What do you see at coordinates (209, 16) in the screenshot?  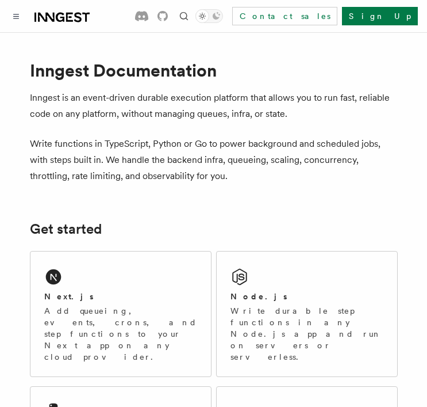 I see `button: Toggle dark mode` at bounding box center [209, 16].